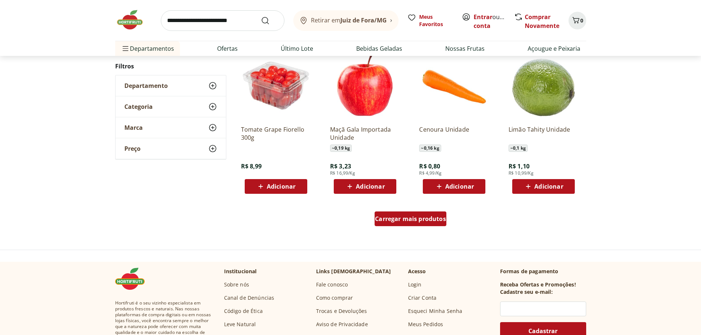 Image resolution: width=701 pixels, height=335 pixels. Describe the element at coordinates (454, 133) in the screenshot. I see `p: Cenoura Unidade` at that location.